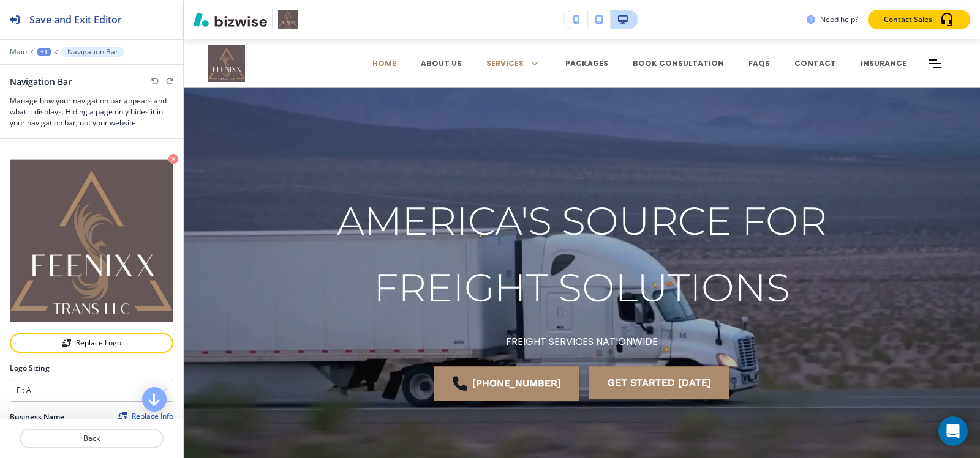 This screenshot has width=980, height=458. What do you see at coordinates (146, 417) in the screenshot?
I see `button: ReplaceReplace Info` at bounding box center [146, 417].